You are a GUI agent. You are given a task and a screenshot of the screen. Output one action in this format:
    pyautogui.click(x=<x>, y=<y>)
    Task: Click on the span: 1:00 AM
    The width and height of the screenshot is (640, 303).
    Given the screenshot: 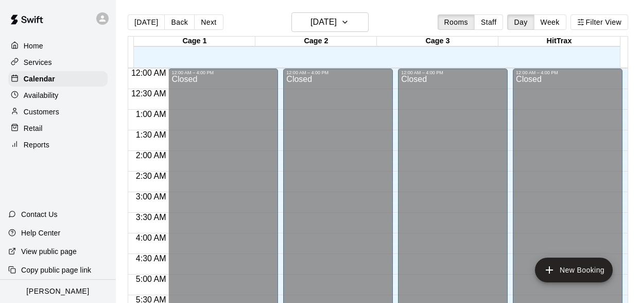 What is the action you would take?
    pyautogui.click(x=151, y=114)
    